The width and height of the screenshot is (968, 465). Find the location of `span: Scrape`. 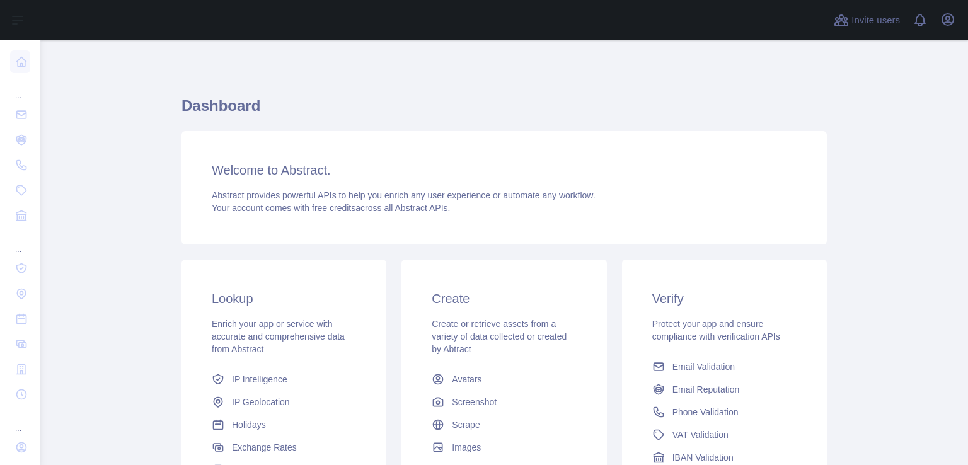

span: Scrape is located at coordinates (466, 425).